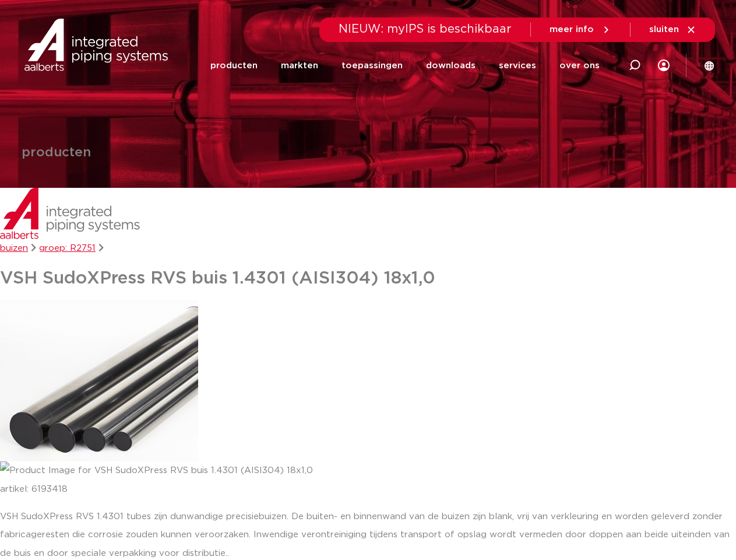 The height and width of the screenshot is (560, 736). Describe the element at coordinates (572, 29) in the screenshot. I see `span: meer info` at that location.